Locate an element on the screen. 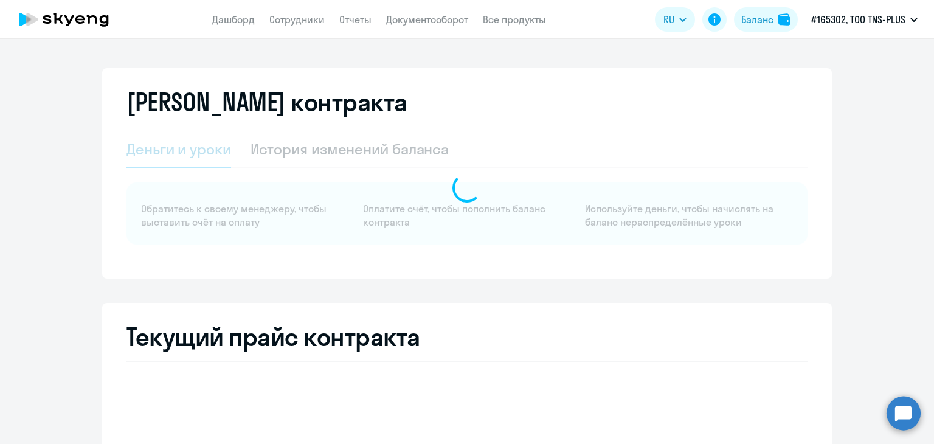  a: Все продукты is located at coordinates (515, 19).